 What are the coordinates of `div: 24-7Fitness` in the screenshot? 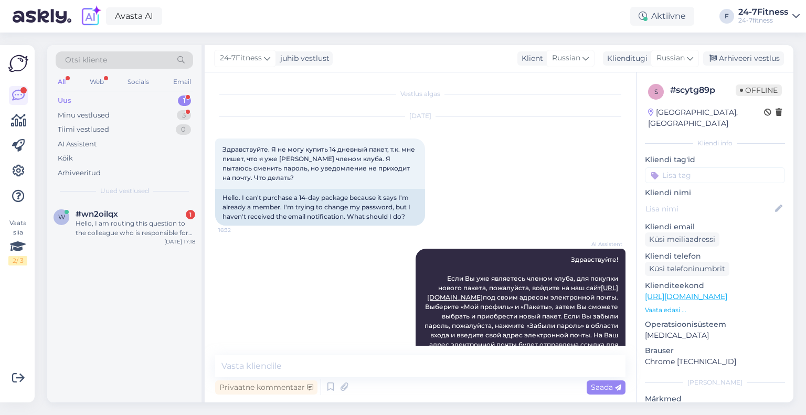 It's located at (763, 12).